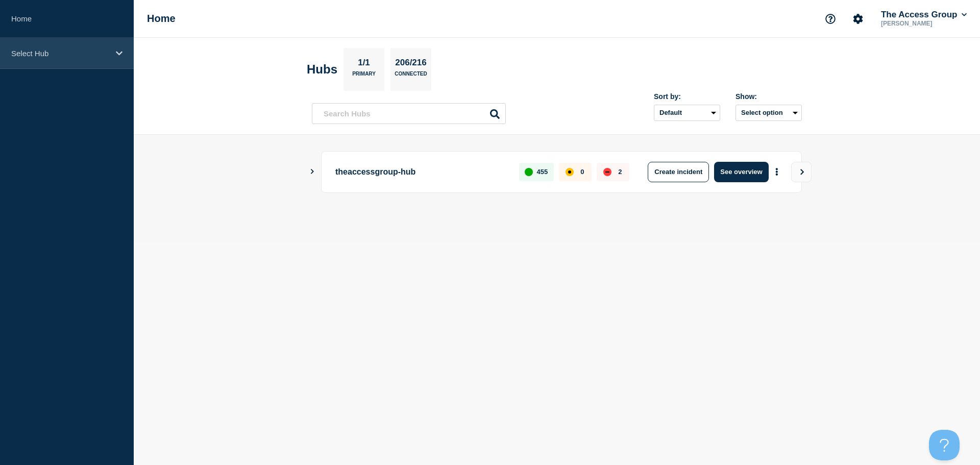  I want to click on p: 1/1, so click(364, 64).